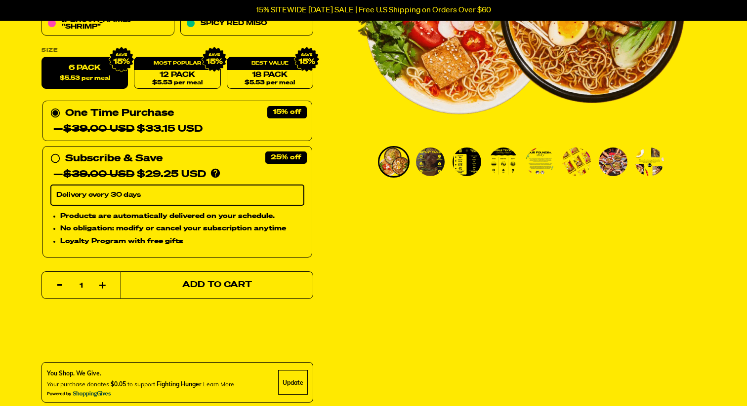  I want to click on span: Add to Cart, so click(217, 285).